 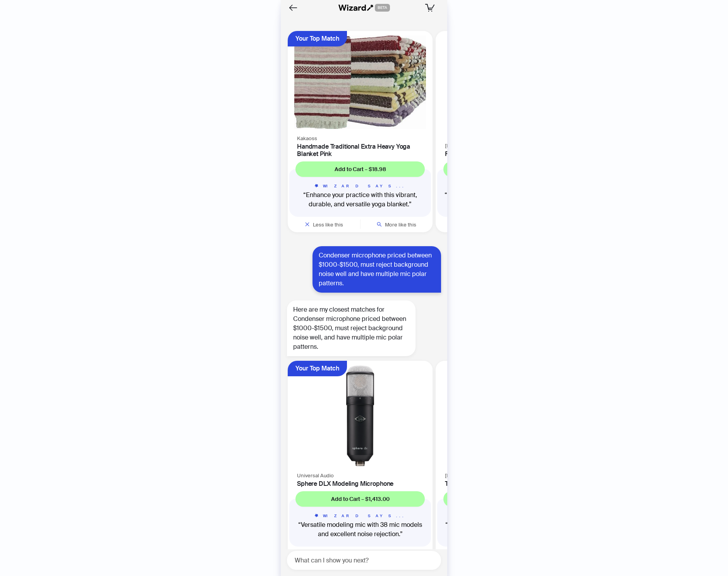 I want to click on img: Recycled Cotton Blanket Purple, so click(x=508, y=86).